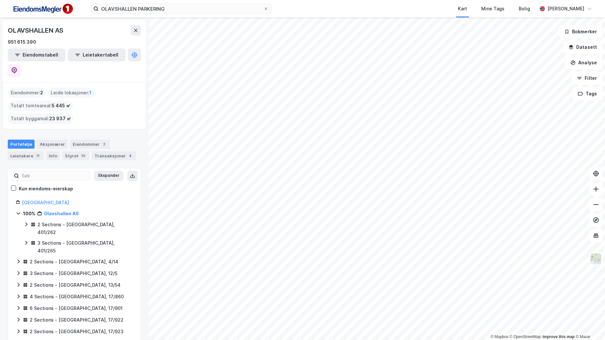  I want to click on div: Portefølje, so click(21, 144).